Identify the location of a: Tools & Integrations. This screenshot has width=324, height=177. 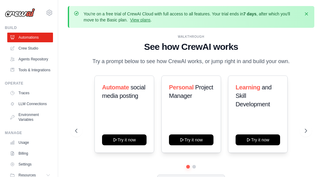
(30, 70).